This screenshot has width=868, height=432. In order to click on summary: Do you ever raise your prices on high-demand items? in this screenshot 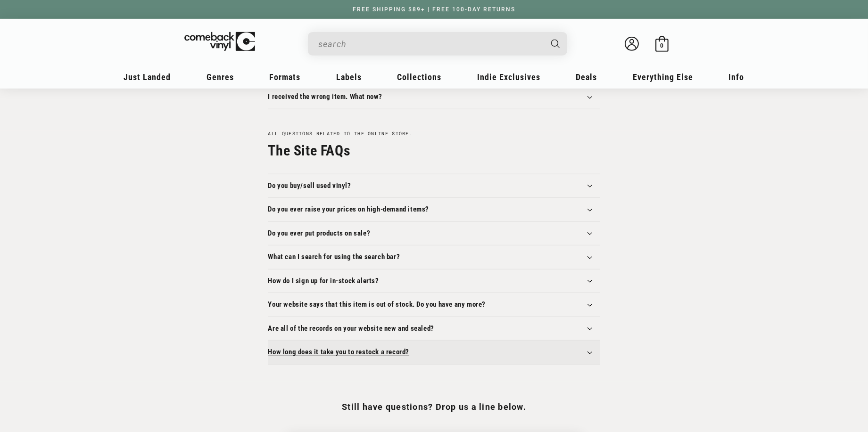, I will do `click(434, 210)`.